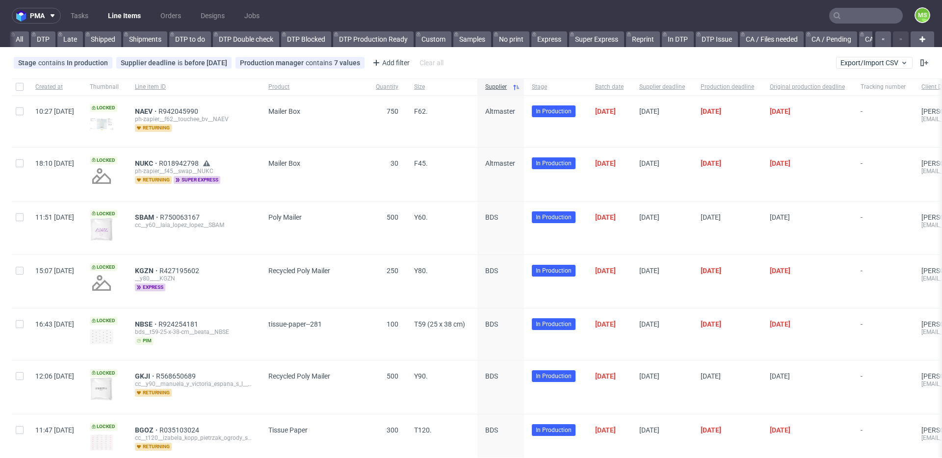 This screenshot has width=942, height=458. Describe the element at coordinates (147, 271) in the screenshot. I see `span: KGZN` at that location.